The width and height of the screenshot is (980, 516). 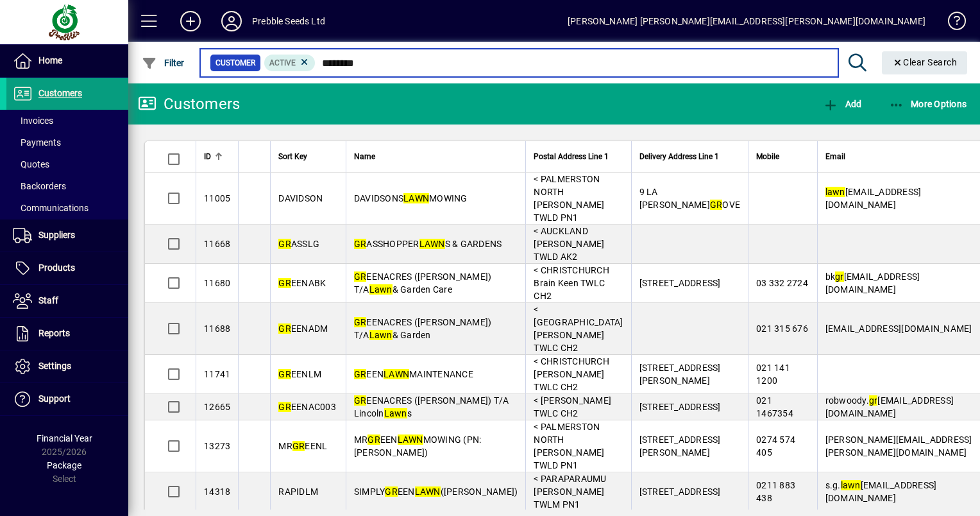 I want to click on span: Delivery Address Line 1, so click(x=679, y=156).